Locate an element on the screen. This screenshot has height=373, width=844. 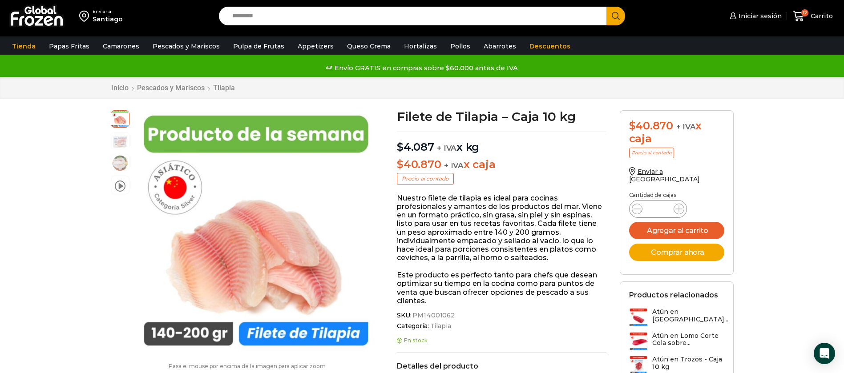
h3: Atún en Trozos - Caja 10 kg is located at coordinates (688, 363).